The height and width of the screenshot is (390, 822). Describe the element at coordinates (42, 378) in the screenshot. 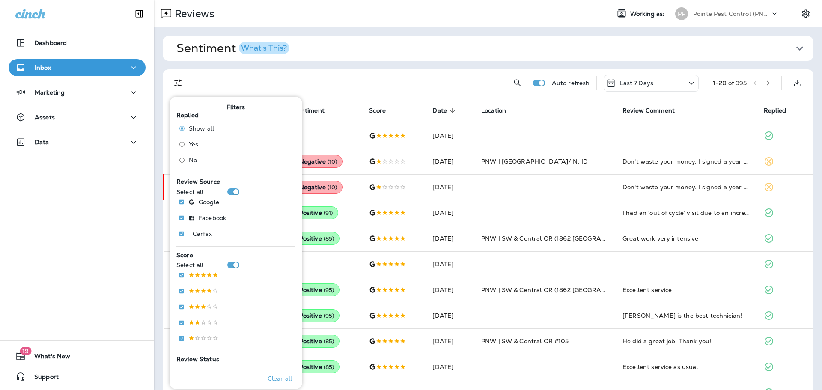

I see `span: Support` at that location.